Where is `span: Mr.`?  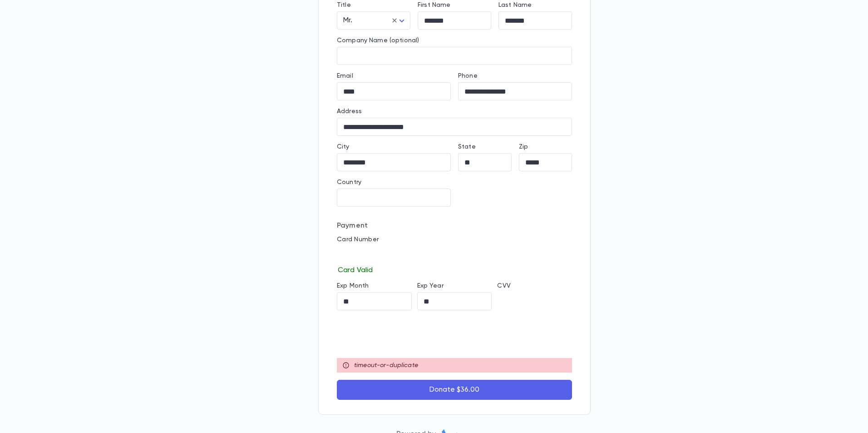 span: Mr. is located at coordinates (348, 20).